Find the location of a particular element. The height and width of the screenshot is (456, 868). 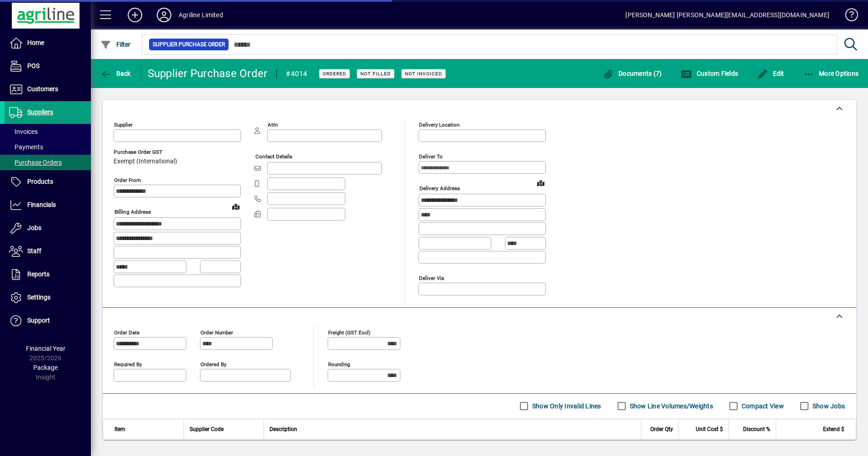

mat-label: Order from is located at coordinates (127, 180).